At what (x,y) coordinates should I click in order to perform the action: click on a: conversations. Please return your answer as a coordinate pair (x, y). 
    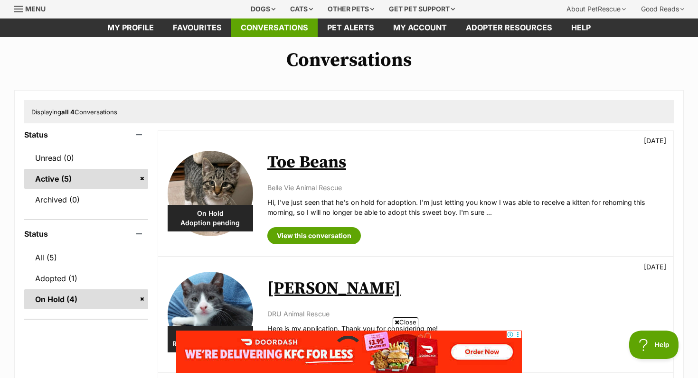
    Looking at the image, I should click on (274, 28).